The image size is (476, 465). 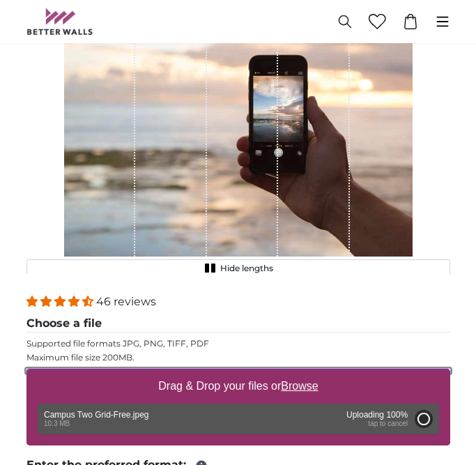 What do you see at coordinates (62, 301) in the screenshot?
I see `span: 4.37 stars` at bounding box center [62, 301].